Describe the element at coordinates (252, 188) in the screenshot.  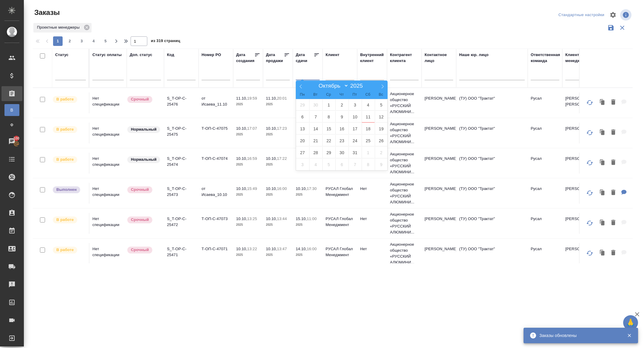
I see `p: 15:49` at that location.